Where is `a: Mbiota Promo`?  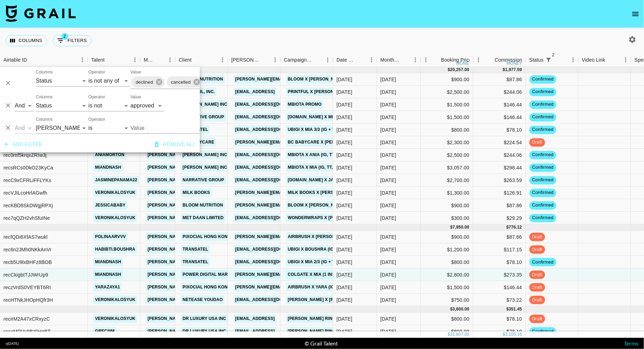 a: Mbiota Promo is located at coordinates (305, 104).